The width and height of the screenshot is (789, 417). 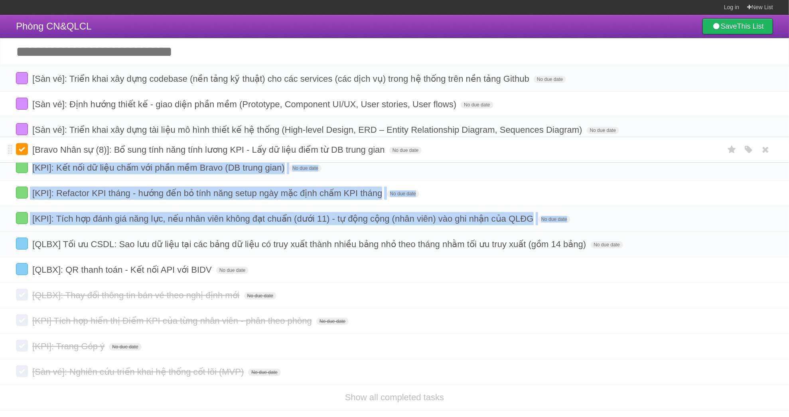 What do you see at coordinates (53, 26) in the screenshot?
I see `span: Phòng CN&QLCL` at bounding box center [53, 26].